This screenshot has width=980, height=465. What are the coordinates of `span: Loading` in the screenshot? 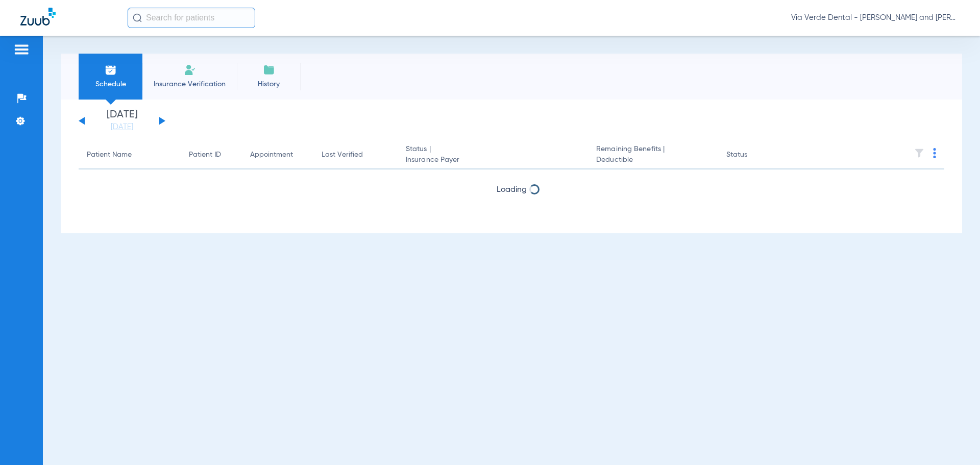 It's located at (511, 190).